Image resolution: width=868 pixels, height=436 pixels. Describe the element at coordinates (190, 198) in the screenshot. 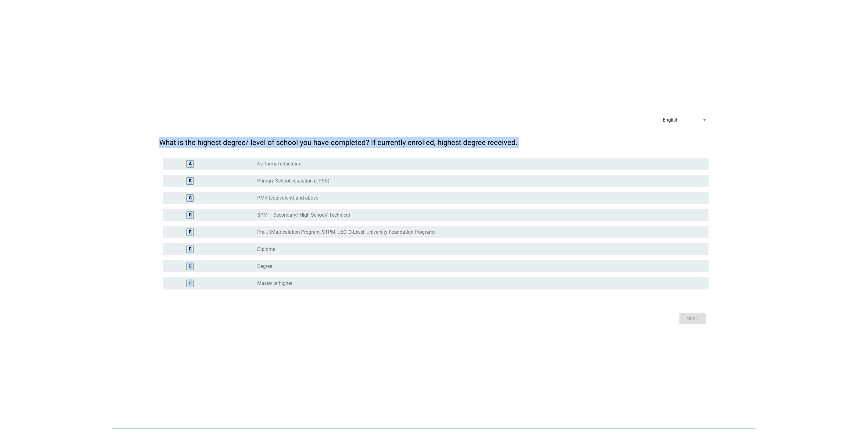

I see `div: C` at that location.